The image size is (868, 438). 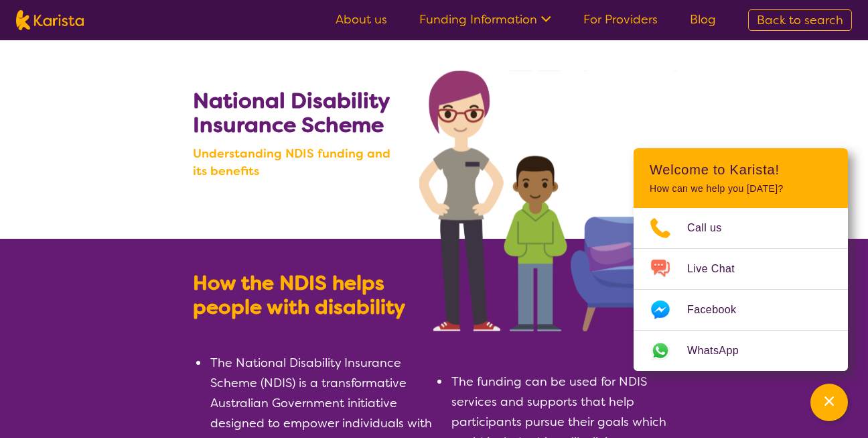 What do you see at coordinates (361, 19) in the screenshot?
I see `a: About us` at bounding box center [361, 19].